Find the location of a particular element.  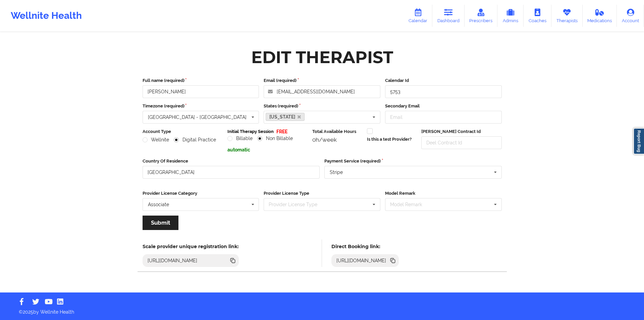

a: Account is located at coordinates (631, 16).